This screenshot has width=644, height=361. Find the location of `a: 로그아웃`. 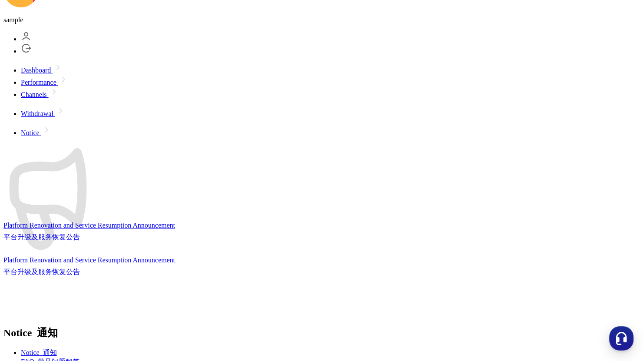

a: 로그아웃 is located at coordinates (26, 51).